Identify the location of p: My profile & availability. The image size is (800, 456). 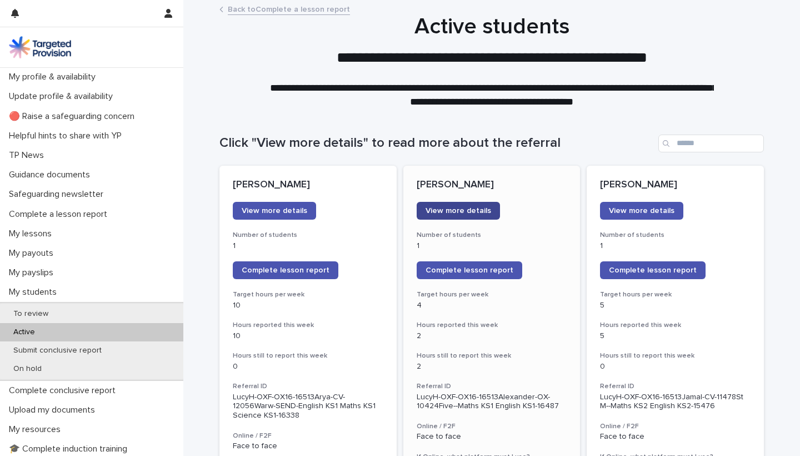
(54, 77).